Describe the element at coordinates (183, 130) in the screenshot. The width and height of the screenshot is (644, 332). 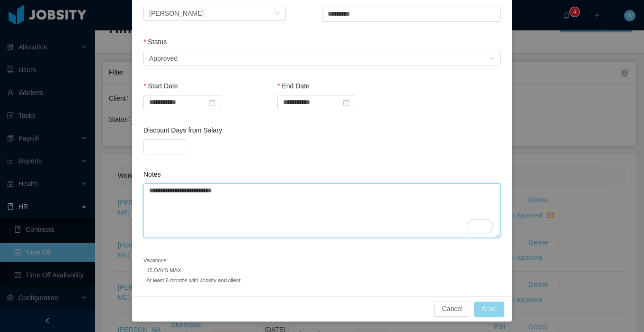
I see `label: Discount Days from Salary` at that location.